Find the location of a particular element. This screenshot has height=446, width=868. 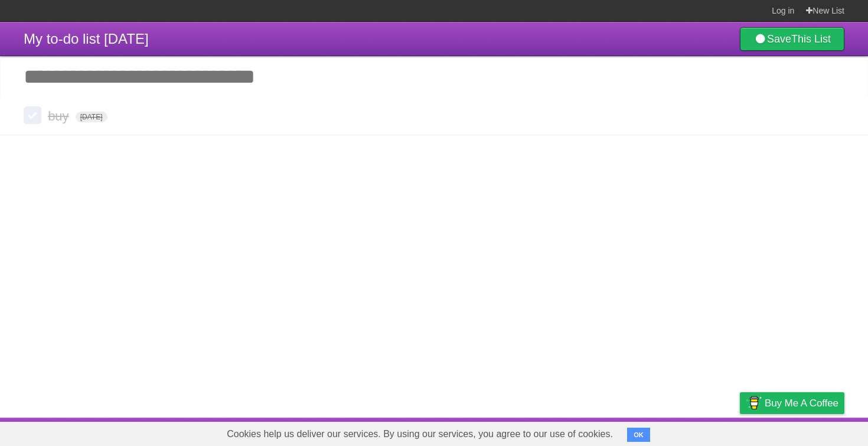

span: buy is located at coordinates (60, 116).